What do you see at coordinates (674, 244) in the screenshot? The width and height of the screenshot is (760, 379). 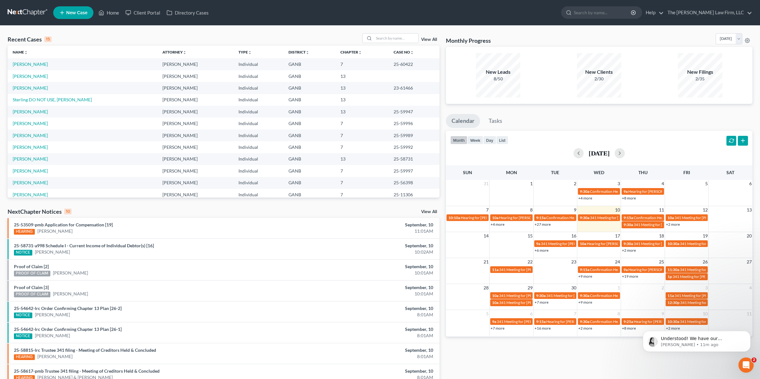 I see `span: 10:30a` at bounding box center [674, 244].